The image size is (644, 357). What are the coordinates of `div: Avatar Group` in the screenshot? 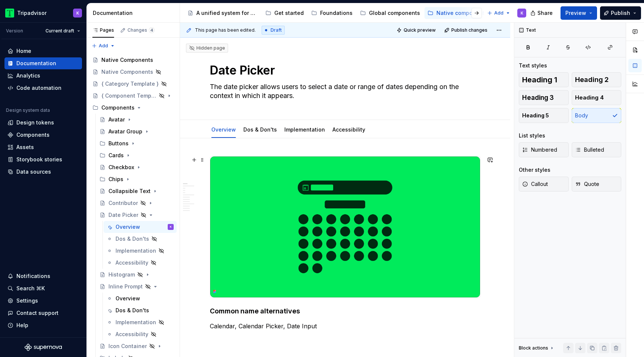 It's located at (125, 132).